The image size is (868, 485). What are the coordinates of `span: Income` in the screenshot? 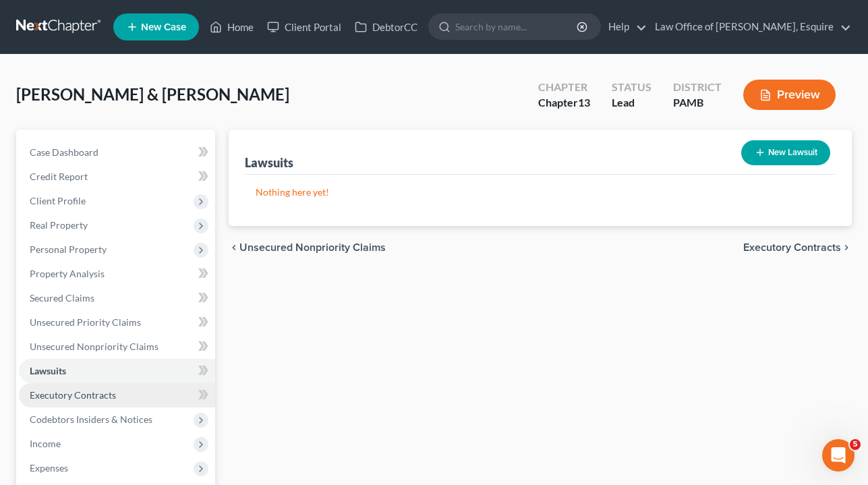 It's located at (45, 443).